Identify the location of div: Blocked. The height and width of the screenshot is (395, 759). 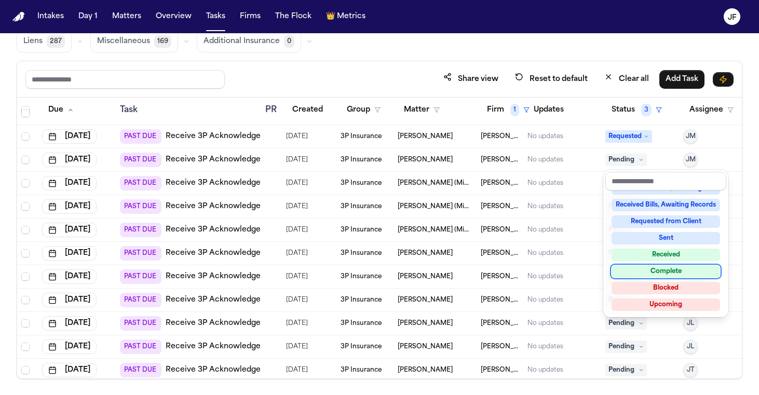
(666, 288).